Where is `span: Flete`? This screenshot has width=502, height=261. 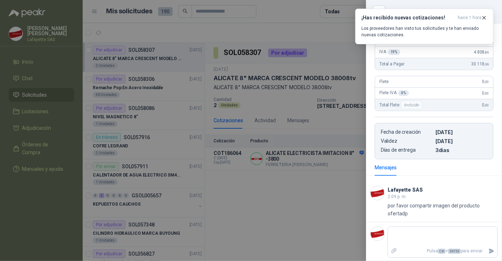 span: Flete is located at coordinates (384, 82).